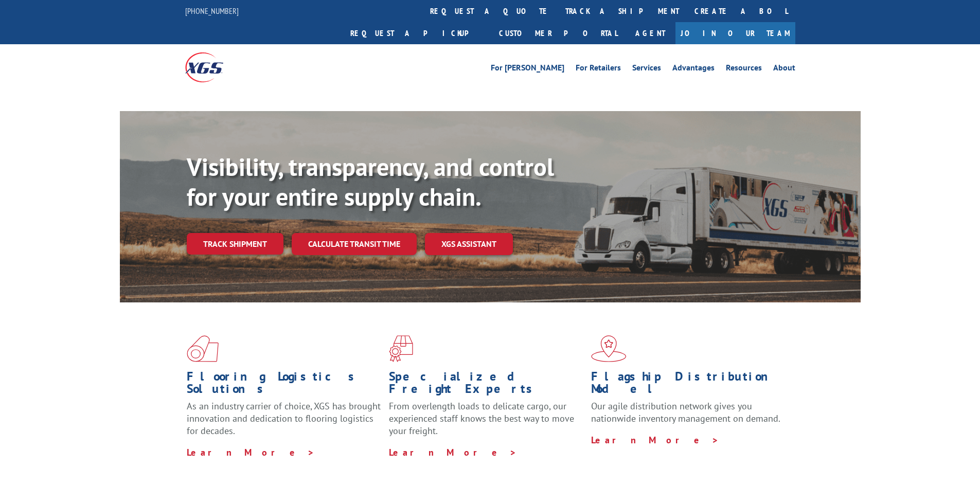 The width and height of the screenshot is (980, 486). Describe the element at coordinates (401, 348) in the screenshot. I see `img: xgs-icon-focused-on-flooring-red` at that location.